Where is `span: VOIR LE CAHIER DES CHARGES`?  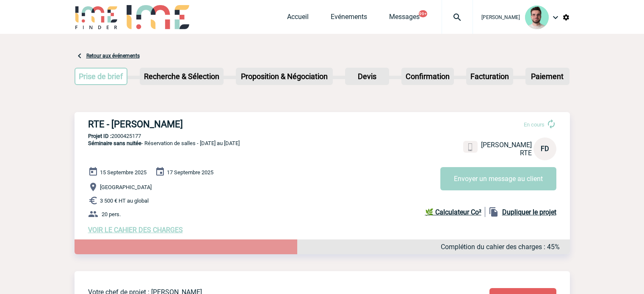
span: VOIR LE CAHIER DES CHARGES is located at coordinates (136, 230).